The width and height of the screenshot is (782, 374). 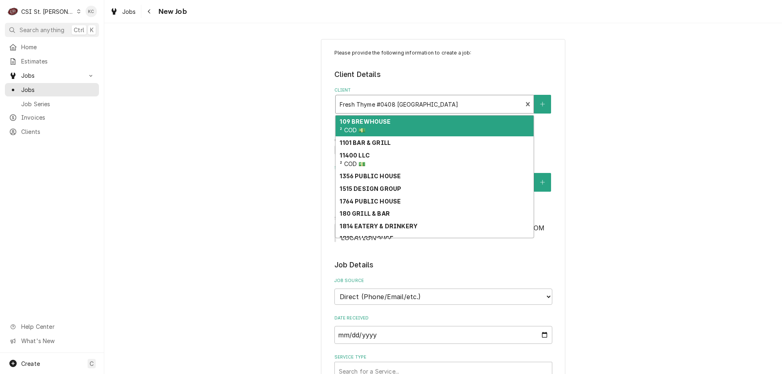 What do you see at coordinates (543, 104) in the screenshot?
I see `svg: Create New Client` at bounding box center [543, 104].